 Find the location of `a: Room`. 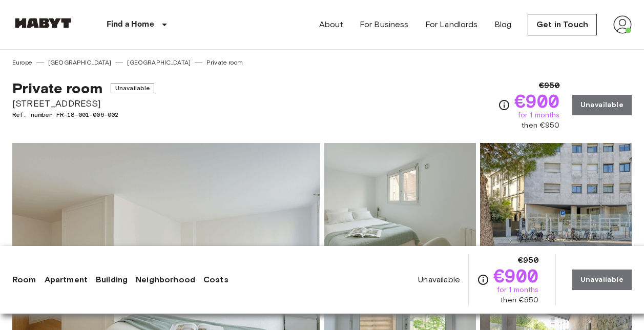

a: Room is located at coordinates (24, 280).